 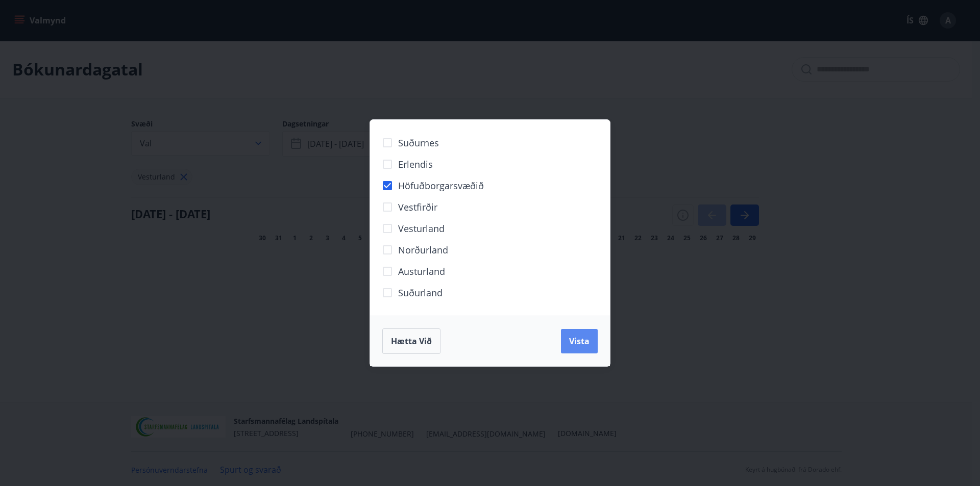 What do you see at coordinates (579, 341) in the screenshot?
I see `button: Vista` at bounding box center [579, 341].